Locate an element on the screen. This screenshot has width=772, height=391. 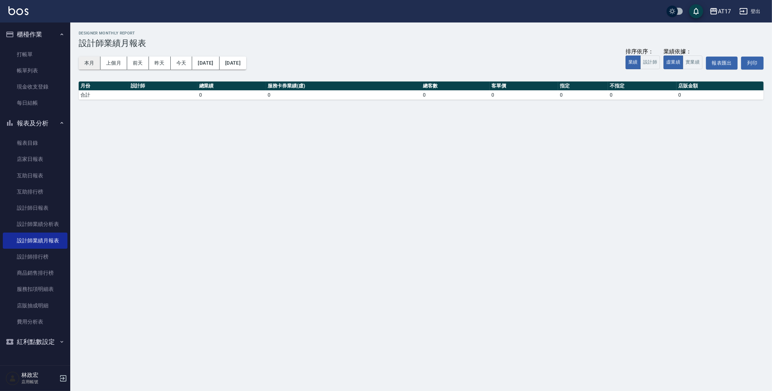
button: 設計師 is located at coordinates (650, 62).